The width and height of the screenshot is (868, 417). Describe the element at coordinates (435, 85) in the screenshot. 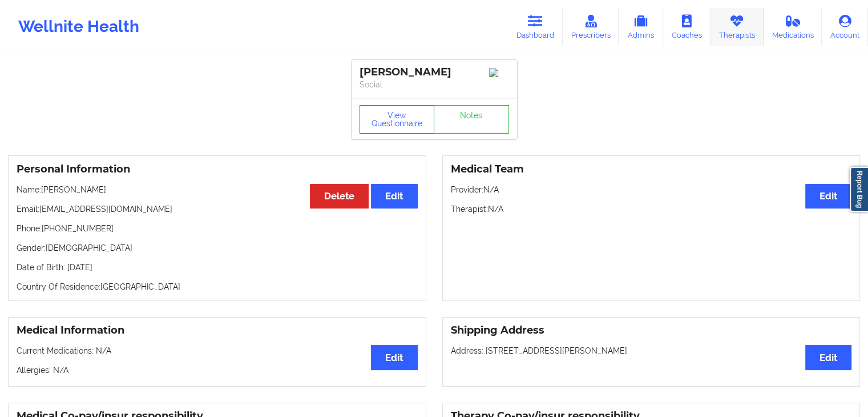

I see `p: Social` at that location.